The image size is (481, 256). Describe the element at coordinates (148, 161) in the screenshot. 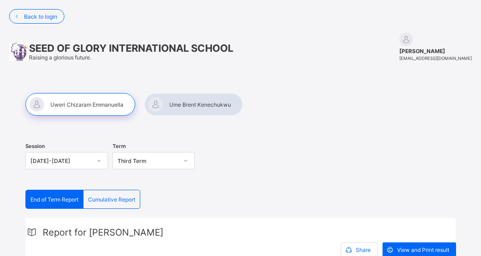

I see `div: Third Term` at that location.